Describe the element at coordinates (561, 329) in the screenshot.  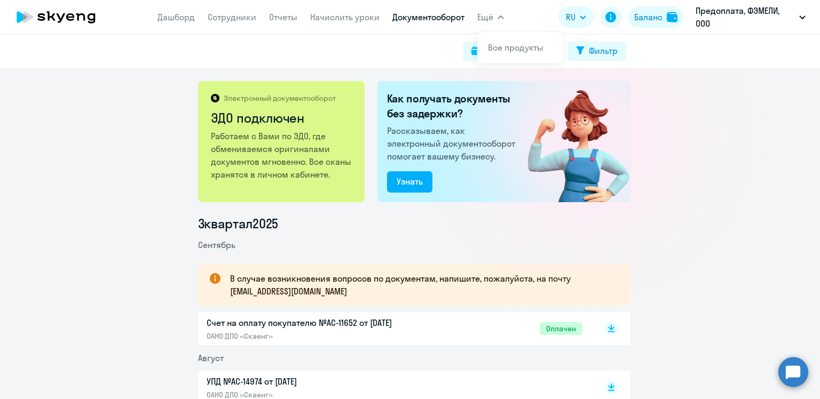
I see `span: Оплачен` at that location.